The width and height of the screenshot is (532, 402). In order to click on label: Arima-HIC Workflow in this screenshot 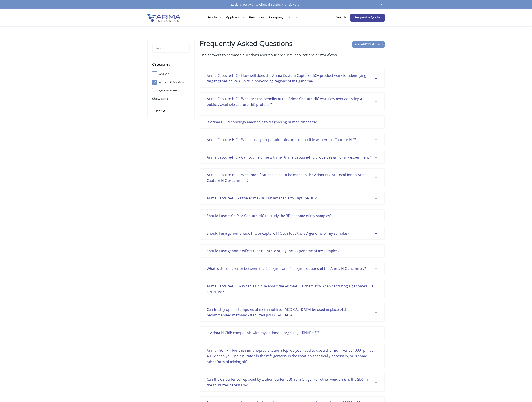, I will do `click(171, 82)`.